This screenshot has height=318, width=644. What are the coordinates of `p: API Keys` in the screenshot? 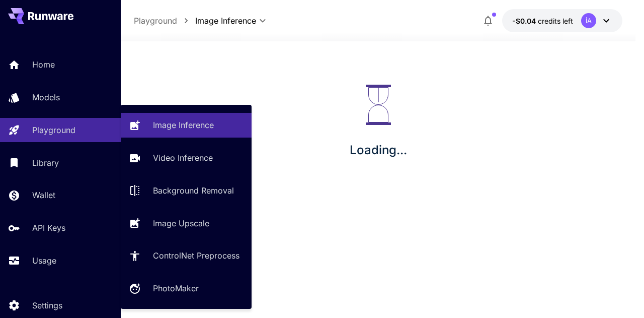 It's located at (49, 227).